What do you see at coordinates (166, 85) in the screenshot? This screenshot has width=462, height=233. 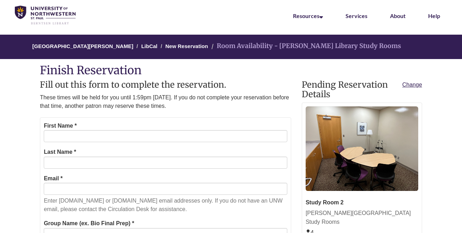 I see `h2: Fill out this form to complete the reservation.` at bounding box center [166, 85].